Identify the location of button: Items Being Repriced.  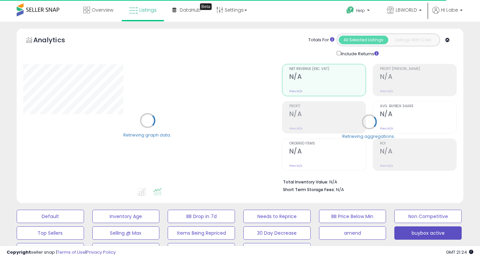
(201, 233).